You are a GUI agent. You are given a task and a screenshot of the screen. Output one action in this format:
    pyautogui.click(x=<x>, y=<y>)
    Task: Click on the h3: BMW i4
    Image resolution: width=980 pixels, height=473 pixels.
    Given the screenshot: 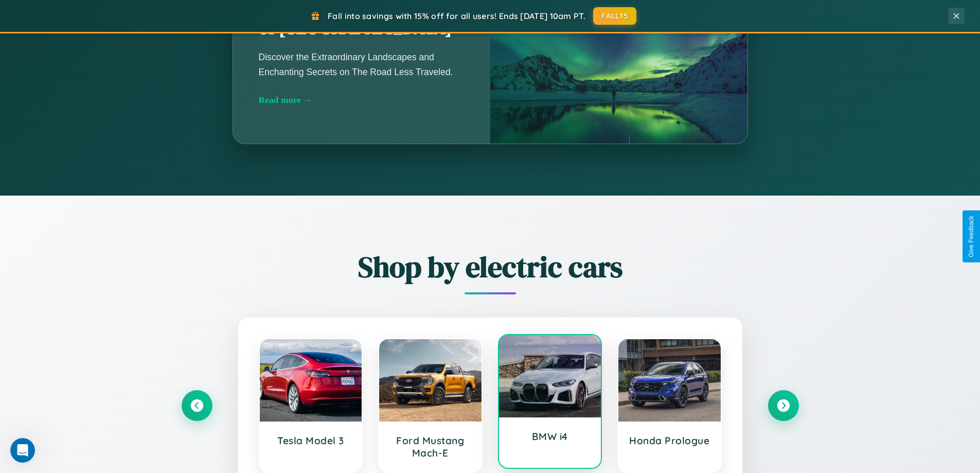 What is the action you would take?
    pyautogui.click(x=550, y=436)
    